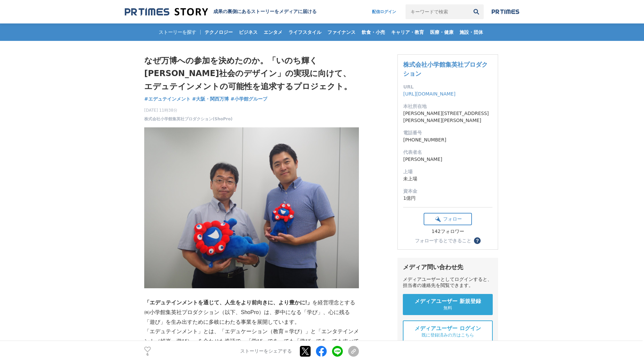 The width and height of the screenshot is (644, 362). Describe the element at coordinates (266, 352) in the screenshot. I see `p: ストーリーをシェアする` at that location.